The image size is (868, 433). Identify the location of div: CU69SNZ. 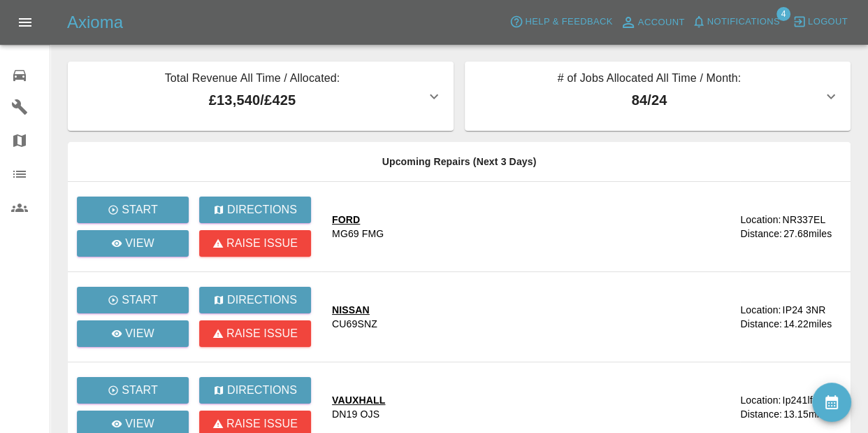
(355, 323).